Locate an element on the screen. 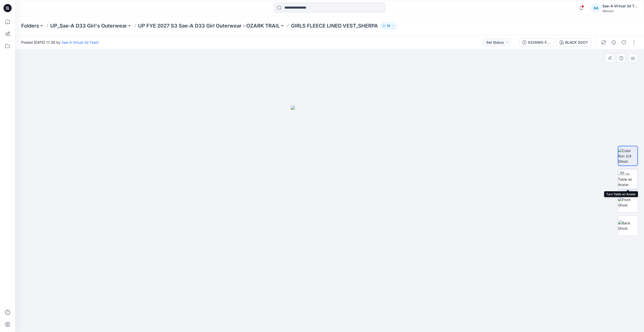  button: Details is located at coordinates (614, 43).